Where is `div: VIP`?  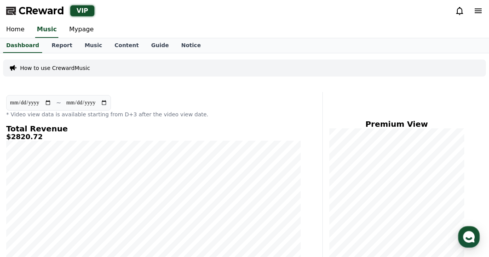
div: VIP is located at coordinates (82, 11).